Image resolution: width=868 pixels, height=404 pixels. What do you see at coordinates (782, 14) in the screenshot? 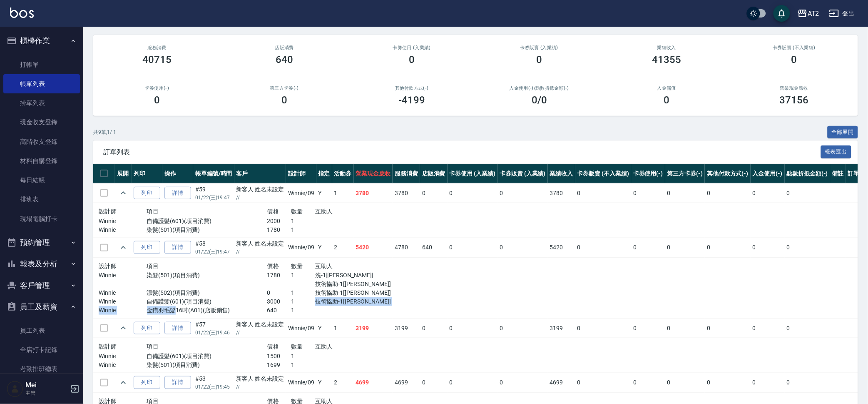
I see `button: save` at bounding box center [782, 14].